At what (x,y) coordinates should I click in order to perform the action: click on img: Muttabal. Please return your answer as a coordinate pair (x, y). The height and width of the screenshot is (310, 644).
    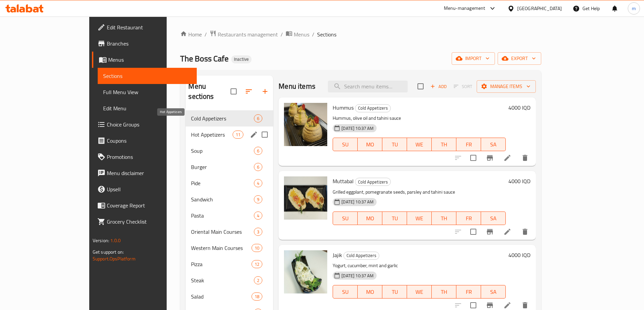
    Looking at the image, I should click on (305, 198).